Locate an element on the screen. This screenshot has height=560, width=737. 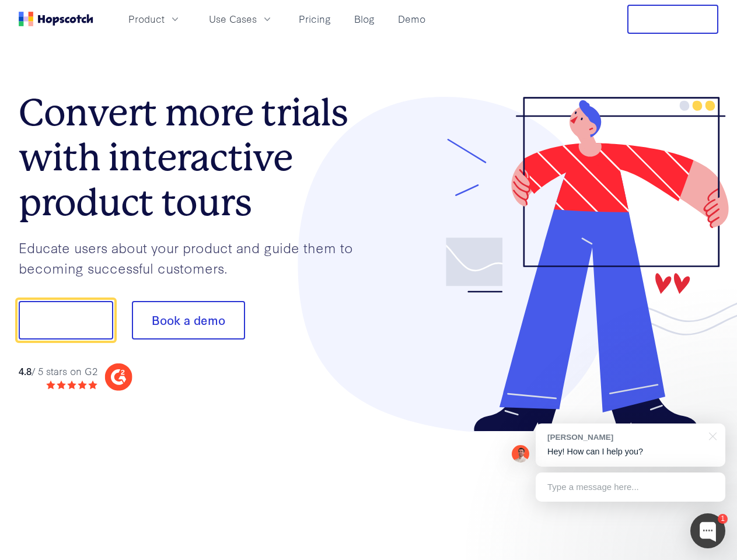
div: / 5 stars on G2 is located at coordinates (58, 371).